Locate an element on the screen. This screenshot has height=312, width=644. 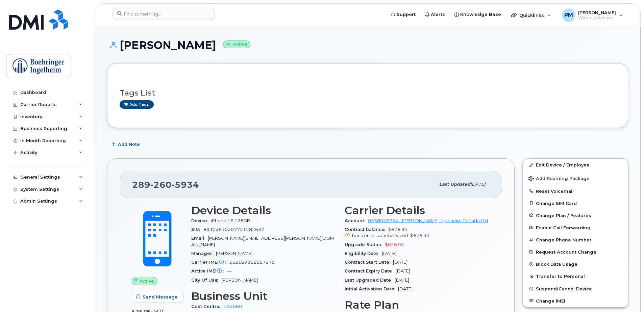
span: Active is located at coordinates (147, 281).